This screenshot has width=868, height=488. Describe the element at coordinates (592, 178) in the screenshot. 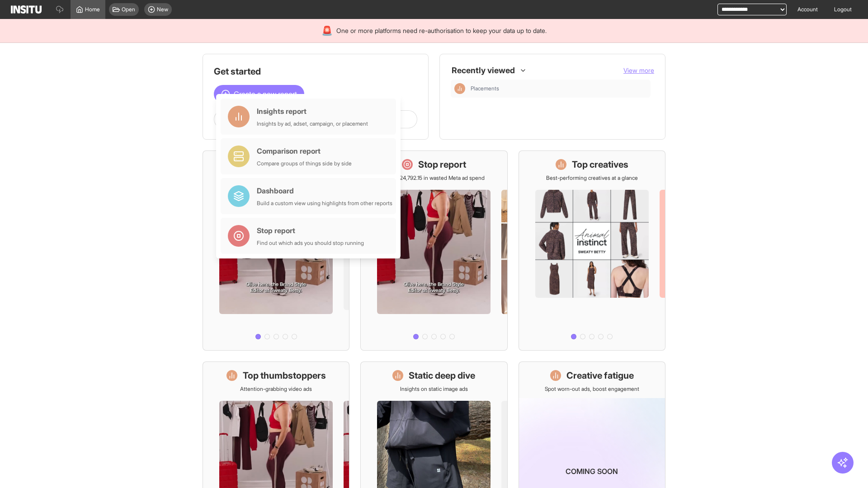

I see `p: Best-performing creatives at a glance` at that location.